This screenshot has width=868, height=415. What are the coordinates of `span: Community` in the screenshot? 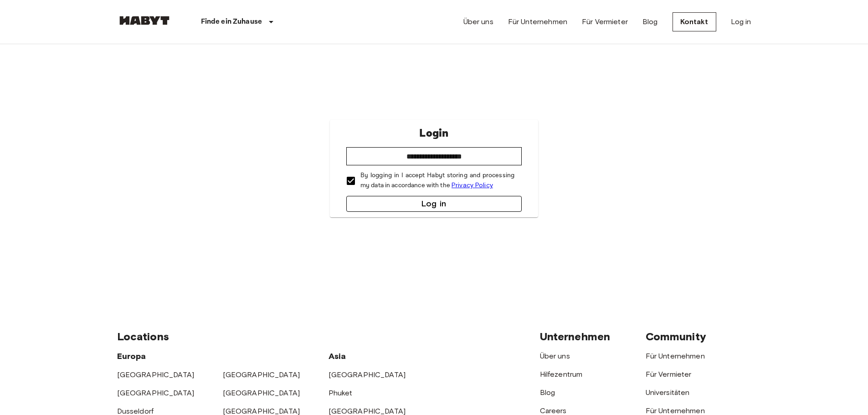 It's located at (675, 337).